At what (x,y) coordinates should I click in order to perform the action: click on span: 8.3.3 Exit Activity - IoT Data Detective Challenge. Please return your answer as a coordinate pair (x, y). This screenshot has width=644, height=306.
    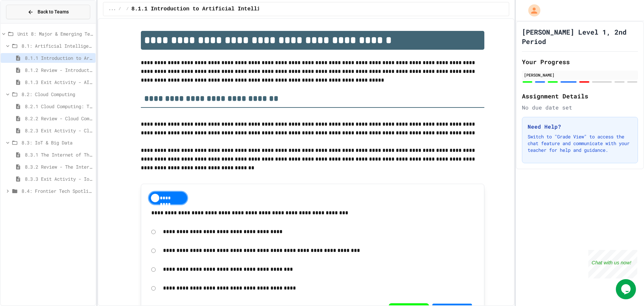
    Looking at the image, I should click on (59, 178).